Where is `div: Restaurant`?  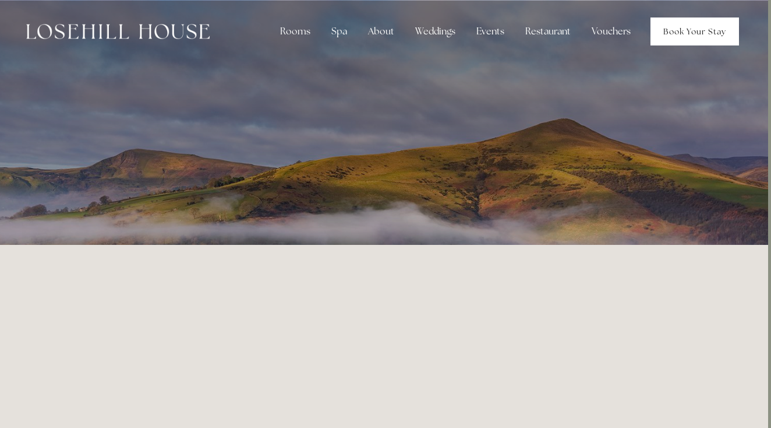 div: Restaurant is located at coordinates (548, 31).